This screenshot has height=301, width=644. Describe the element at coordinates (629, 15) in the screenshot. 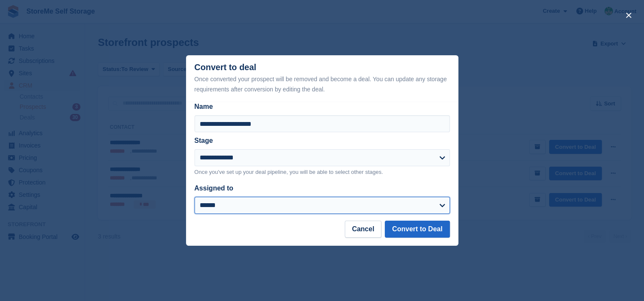

I see `button: close` at that location.